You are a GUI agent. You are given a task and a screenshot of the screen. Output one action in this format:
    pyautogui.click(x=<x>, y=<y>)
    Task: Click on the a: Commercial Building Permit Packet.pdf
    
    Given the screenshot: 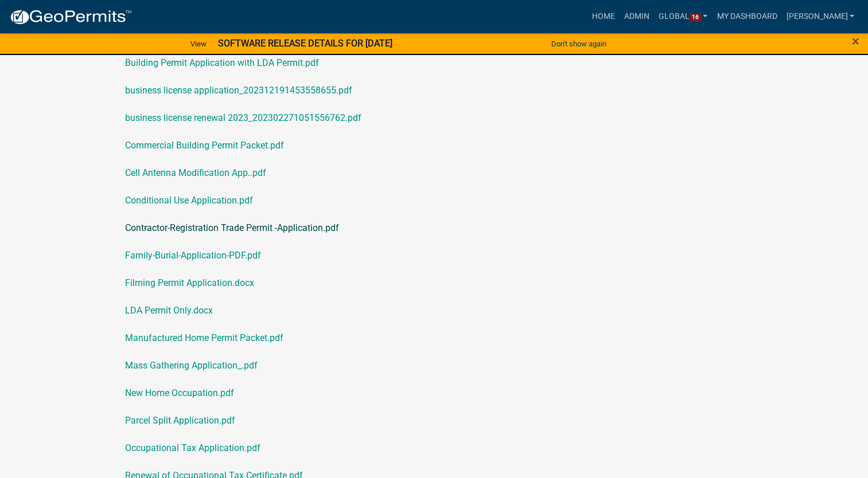 What is the action you would take?
    pyautogui.click(x=435, y=146)
    